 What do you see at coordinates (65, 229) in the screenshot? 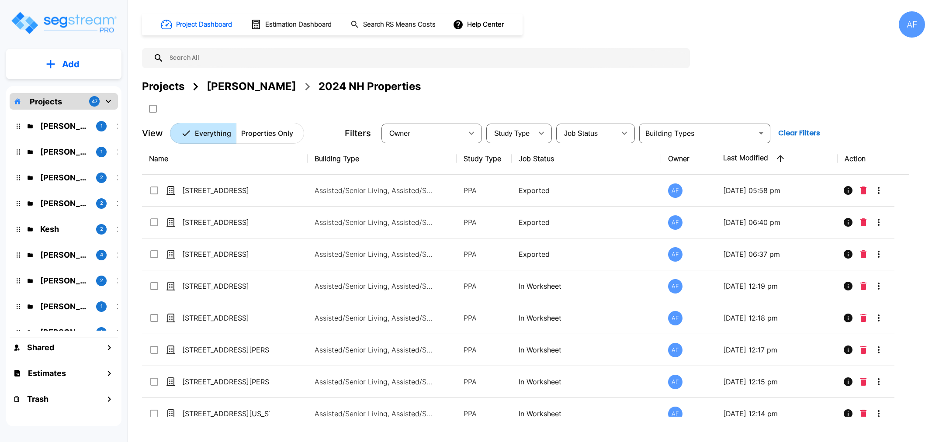
I see `p: Kesh` at bounding box center [65, 229].